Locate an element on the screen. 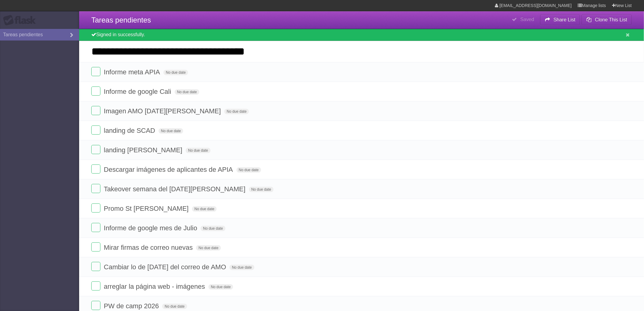 The width and height of the screenshot is (644, 311). span: arreglar la página web - imágenes is located at coordinates (155, 287).